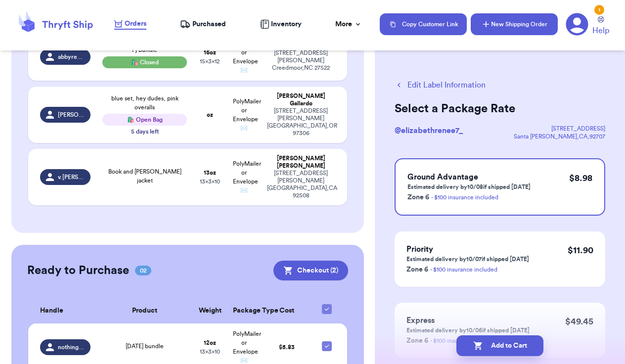  Describe the element at coordinates (209, 24) in the screenshot. I see `span: Purchased` at that location.